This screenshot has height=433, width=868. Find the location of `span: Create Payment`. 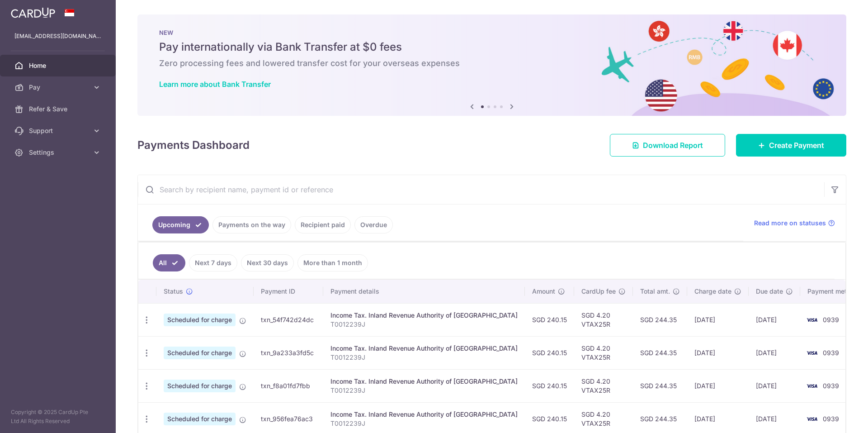

span: Create Payment is located at coordinates (797, 145).